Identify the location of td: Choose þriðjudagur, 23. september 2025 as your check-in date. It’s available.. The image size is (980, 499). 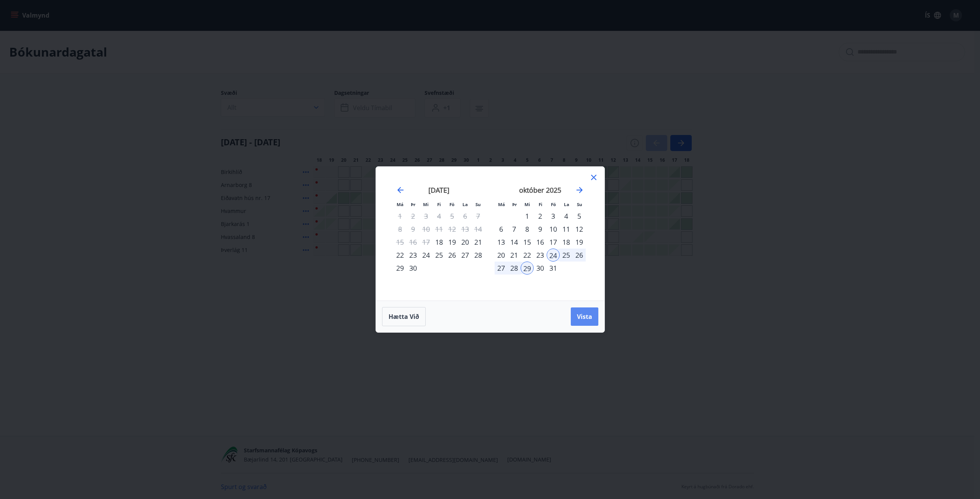
(413, 255).